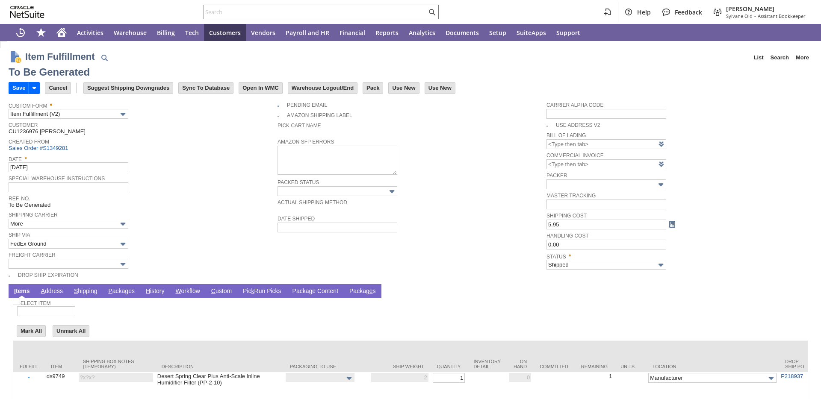  What do you see at coordinates (462, 33) in the screenshot?
I see `span: Documents` at bounding box center [462, 33].